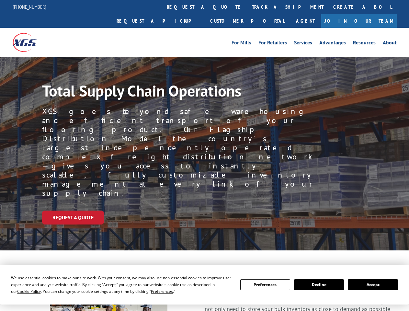 This screenshot has width=409, height=311. What do you see at coordinates (247, 21) in the screenshot?
I see `a: Customer Portal` at bounding box center [247, 21].